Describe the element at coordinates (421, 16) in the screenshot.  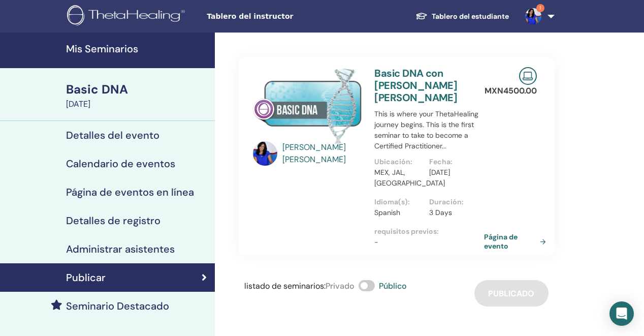
I see `img: graduation-cap-white.svg` at that location.